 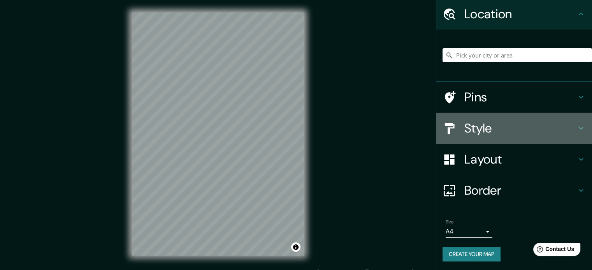 I want to click on button: Create your map, so click(x=471, y=254).